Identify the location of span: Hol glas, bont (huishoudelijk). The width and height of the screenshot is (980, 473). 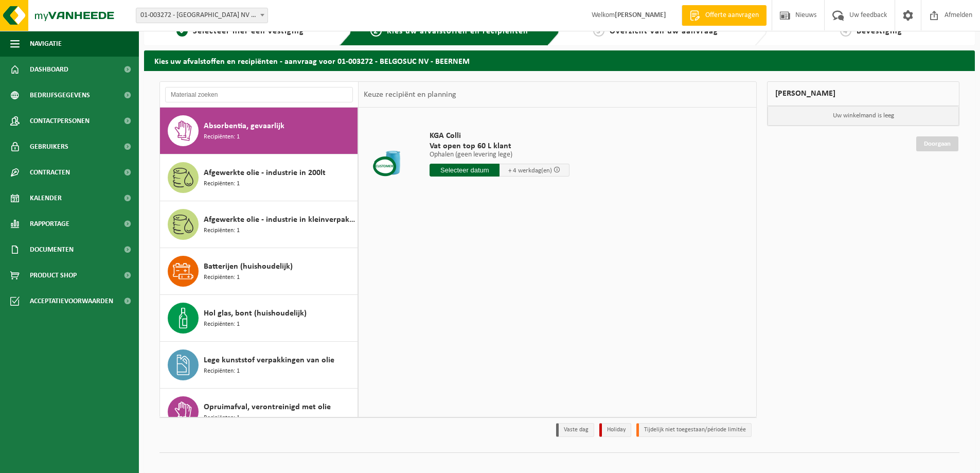
(255, 313).